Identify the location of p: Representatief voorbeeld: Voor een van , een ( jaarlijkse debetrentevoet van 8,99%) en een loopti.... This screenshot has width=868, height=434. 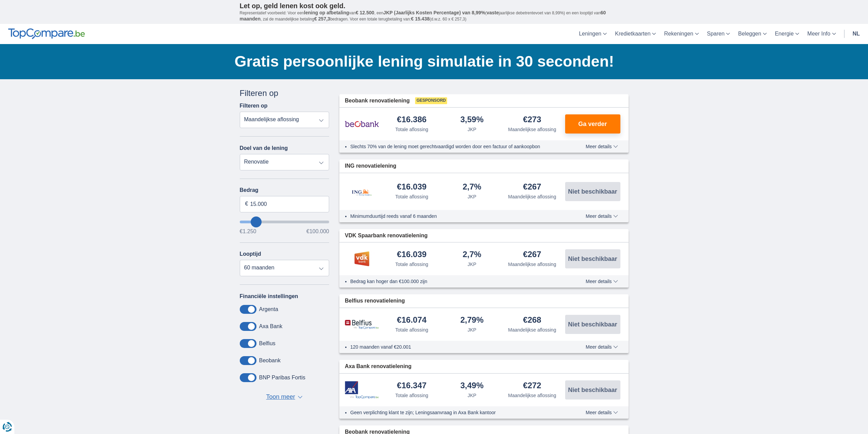
(434, 16).